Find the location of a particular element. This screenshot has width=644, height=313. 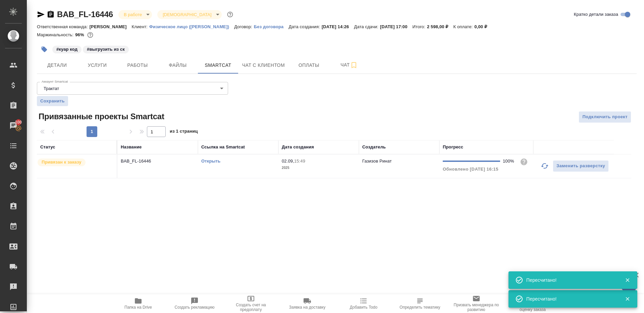

a: BAB_FL-16446 is located at coordinates (85, 14).